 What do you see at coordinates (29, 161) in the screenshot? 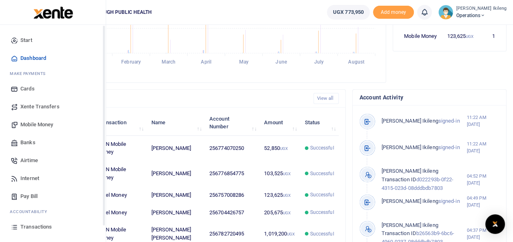
I see `span: Airtime` at bounding box center [29, 161].